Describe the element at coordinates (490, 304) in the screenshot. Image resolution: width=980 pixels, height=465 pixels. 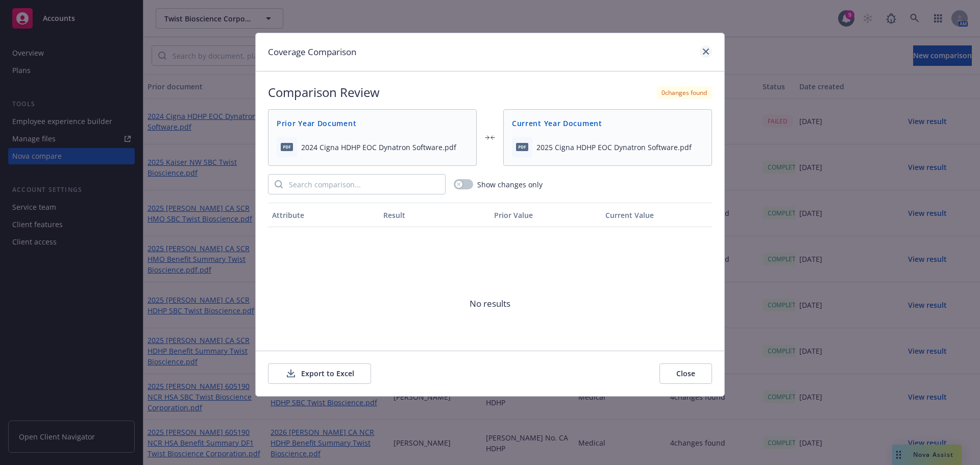
I see `span: No results` at that location.